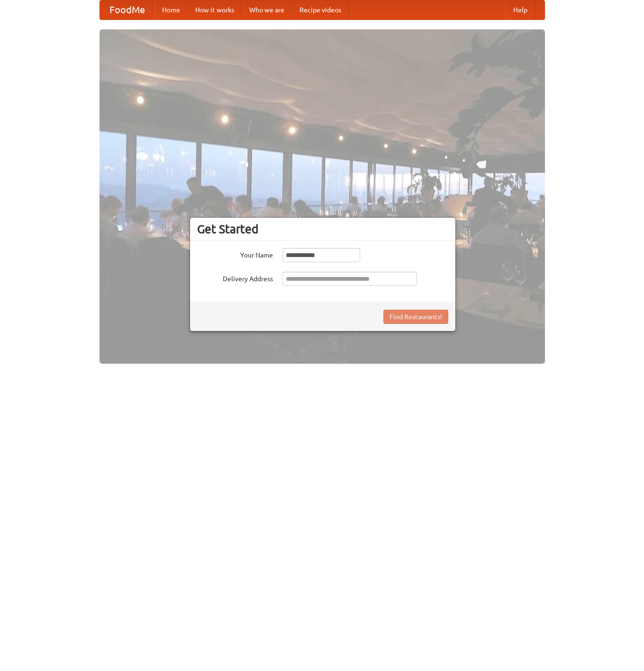  What do you see at coordinates (235, 253) in the screenshot?
I see `label: Your Name` at bounding box center [235, 253].